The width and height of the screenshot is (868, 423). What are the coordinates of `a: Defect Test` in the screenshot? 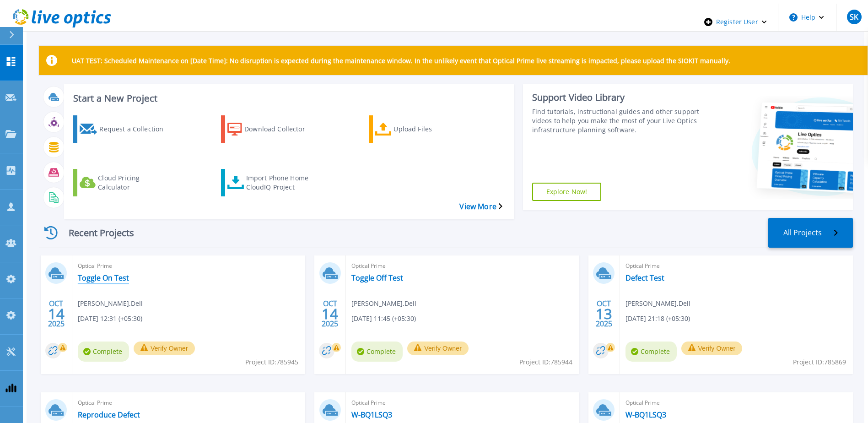 It's located at (645, 278).